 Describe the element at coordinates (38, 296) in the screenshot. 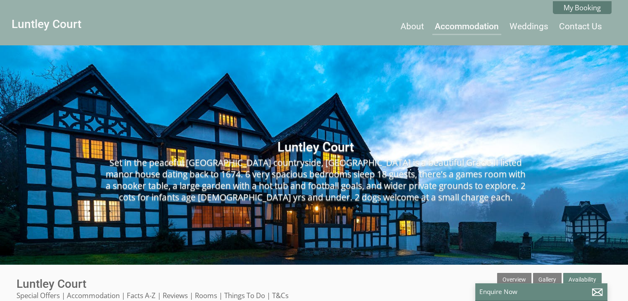

I see `a: Special Offers` at that location.